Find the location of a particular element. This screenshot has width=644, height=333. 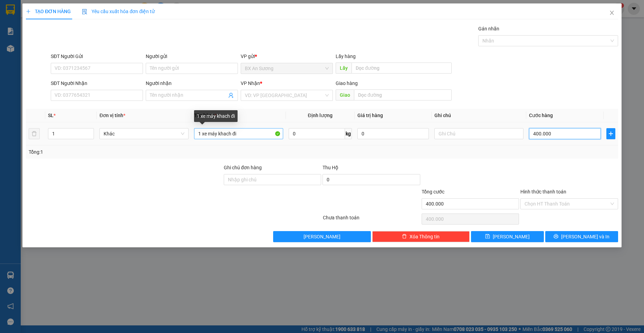

span: BX An Sương is located at coordinates (287, 68).